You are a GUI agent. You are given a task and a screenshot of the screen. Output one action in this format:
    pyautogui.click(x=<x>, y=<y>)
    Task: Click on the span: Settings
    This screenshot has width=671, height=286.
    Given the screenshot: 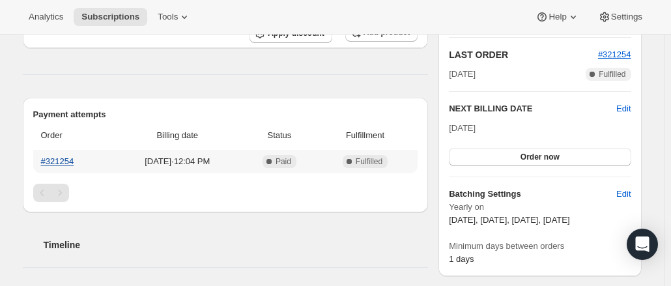 What is the action you would take?
    pyautogui.click(x=627, y=17)
    